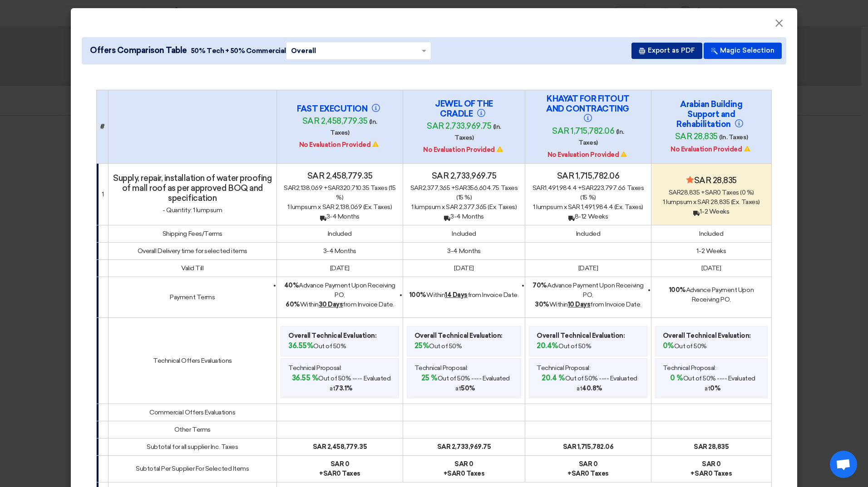 This screenshot has height=487, width=868. I want to click on h4: sar 28,835, so click(711, 181).